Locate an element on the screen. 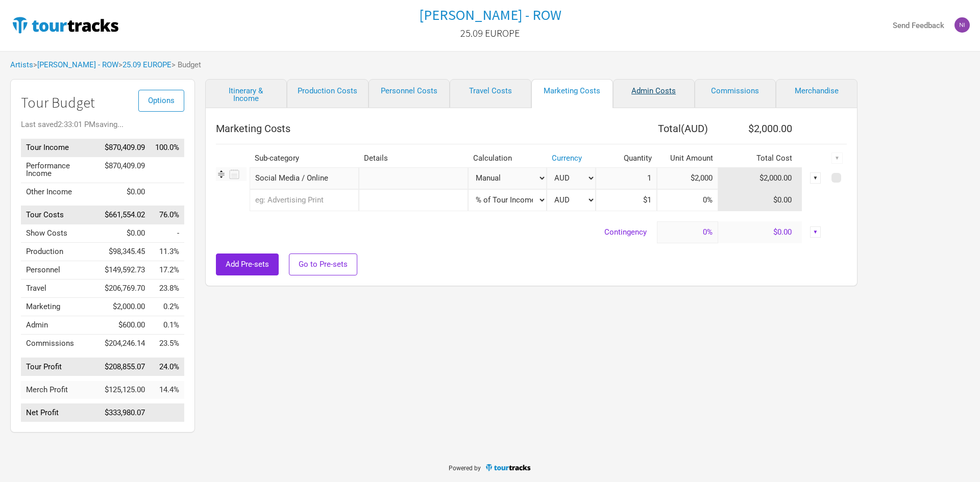 This screenshot has width=980, height=482. td: Production is located at coordinates (60, 252).